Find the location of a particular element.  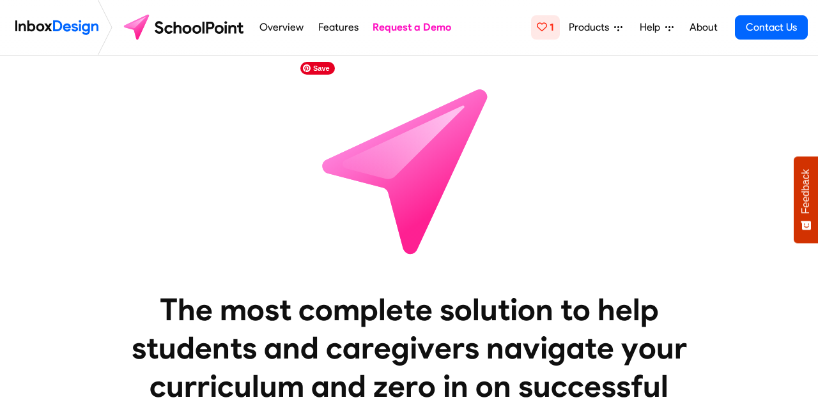

span: Products is located at coordinates (591, 27).